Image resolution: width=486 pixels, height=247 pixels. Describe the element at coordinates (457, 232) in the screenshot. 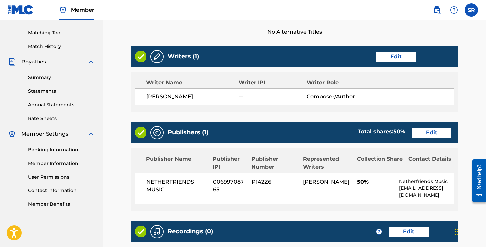

I see `div: Drag` at that location.